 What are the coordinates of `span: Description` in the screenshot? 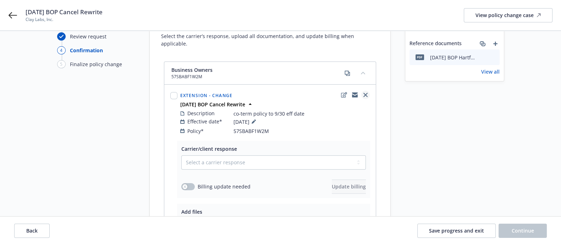 It's located at (201, 113).